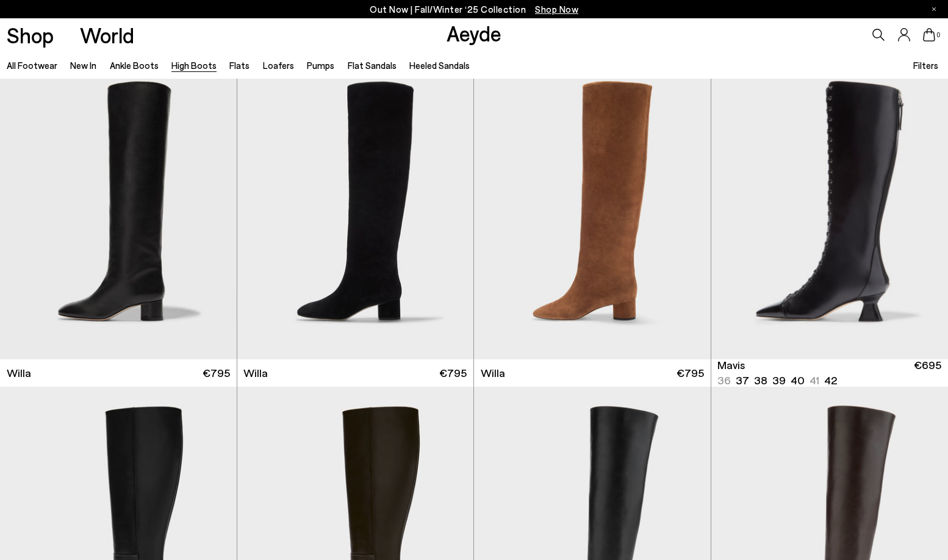 The height and width of the screenshot is (560, 948). Describe the element at coordinates (474, 9) in the screenshot. I see `p: Out Now | Fall/Winter ‘25 Collection` at that location.